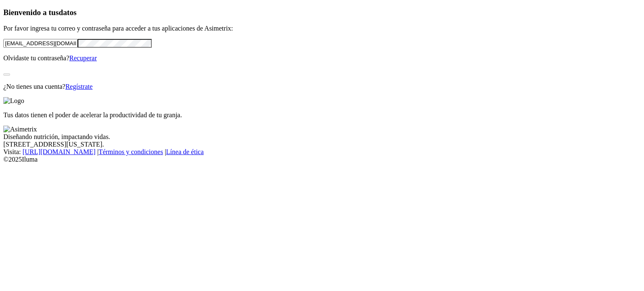 Image resolution: width=644 pixels, height=291 pixels. What do you see at coordinates (68, 12) in the screenshot?
I see `span: datos` at bounding box center [68, 12].